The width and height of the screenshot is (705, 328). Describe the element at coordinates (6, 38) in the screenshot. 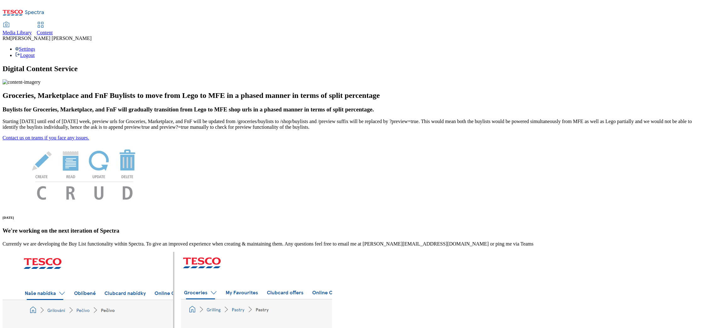

I see `span: RM` at that location.